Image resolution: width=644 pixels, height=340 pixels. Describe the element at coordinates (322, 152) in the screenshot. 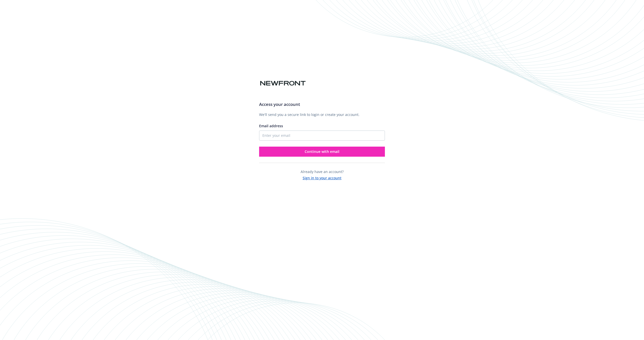

I see `button: Continue with email` at that location.